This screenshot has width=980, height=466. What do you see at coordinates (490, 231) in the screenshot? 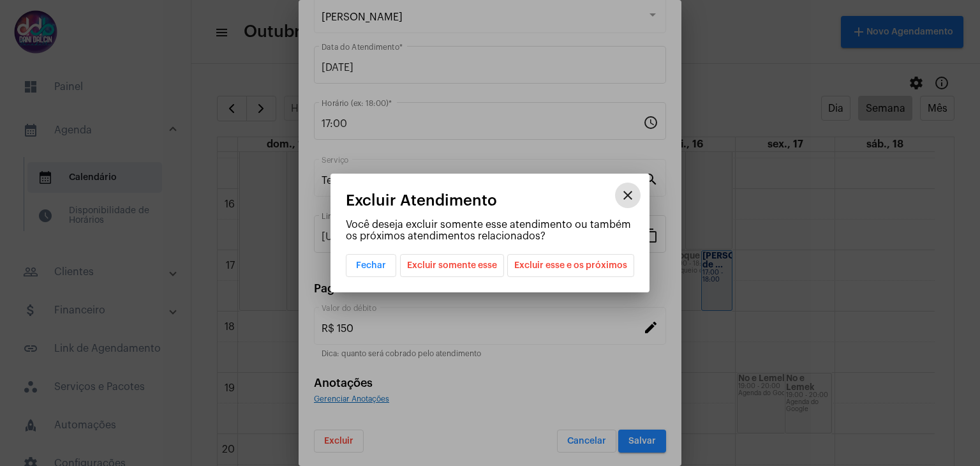
I see `p: Você deseja excluir somente esse atendimento ou também os próximos atendimentos relacionados?` at bounding box center [490, 231].